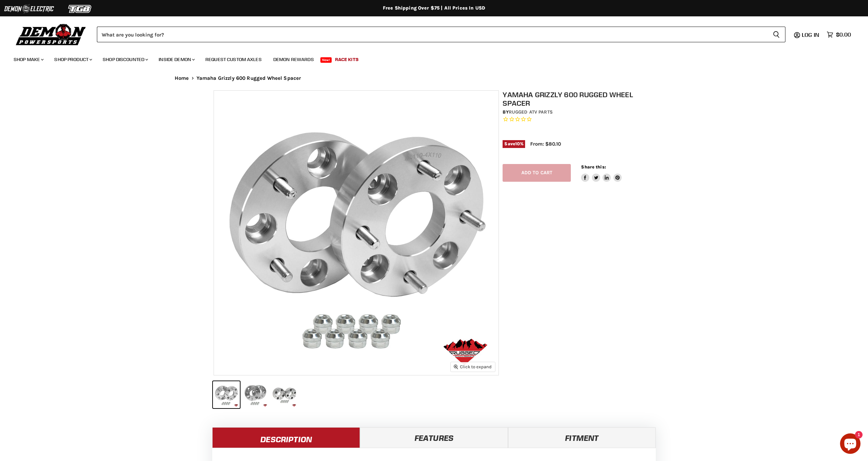  What do you see at coordinates (473, 366) in the screenshot?
I see `span: Click to expand` at bounding box center [473, 366].